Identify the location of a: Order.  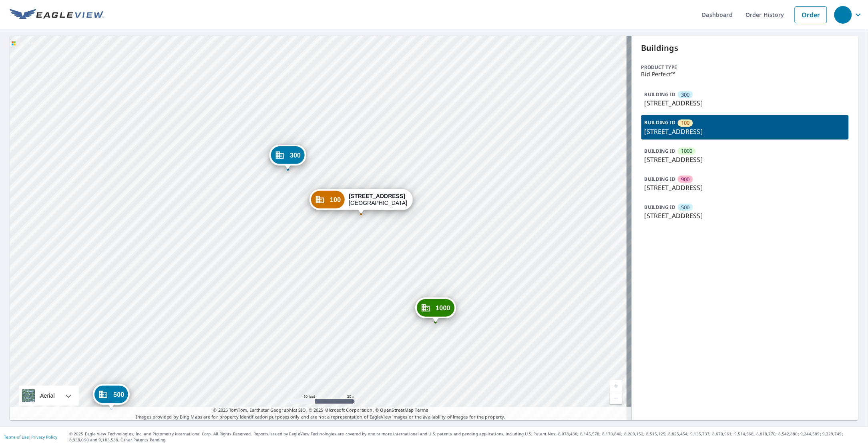
(811, 15).